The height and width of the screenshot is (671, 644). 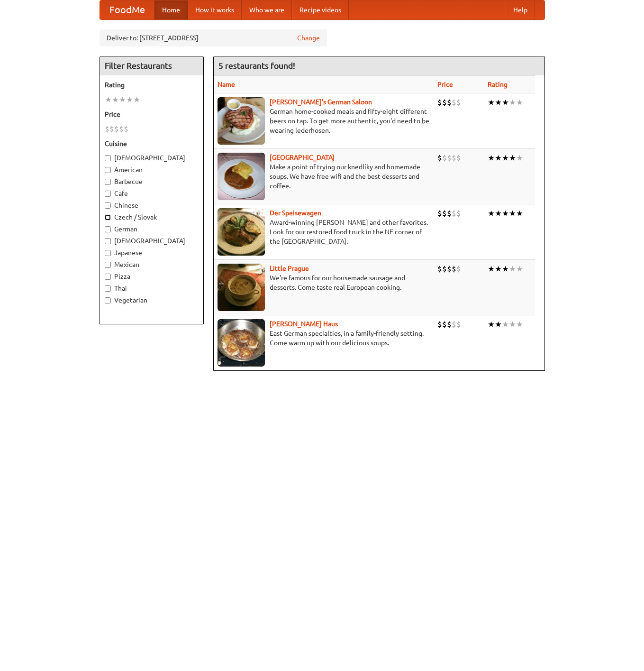 What do you see at coordinates (241, 176) in the screenshot?
I see `img: czechpoint.jpg` at bounding box center [241, 176].